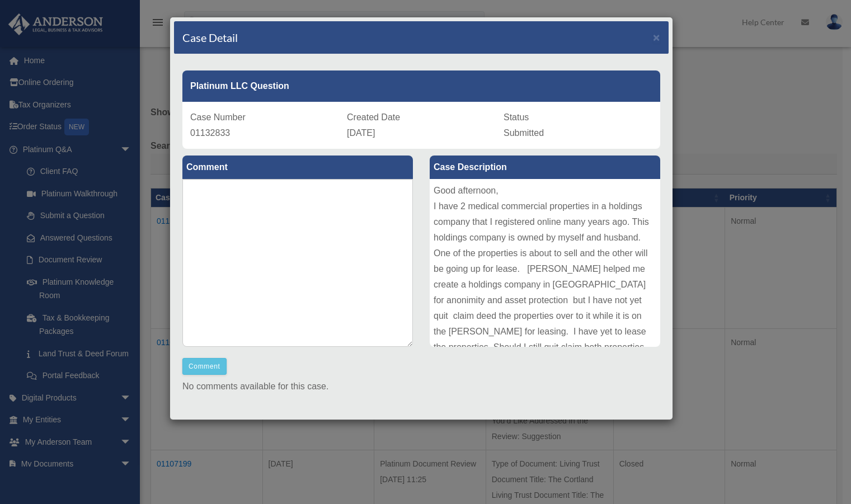 This screenshot has width=851, height=504. What do you see at coordinates (422, 86) in the screenshot?
I see `div: Platinum LLC Question` at bounding box center [422, 86].